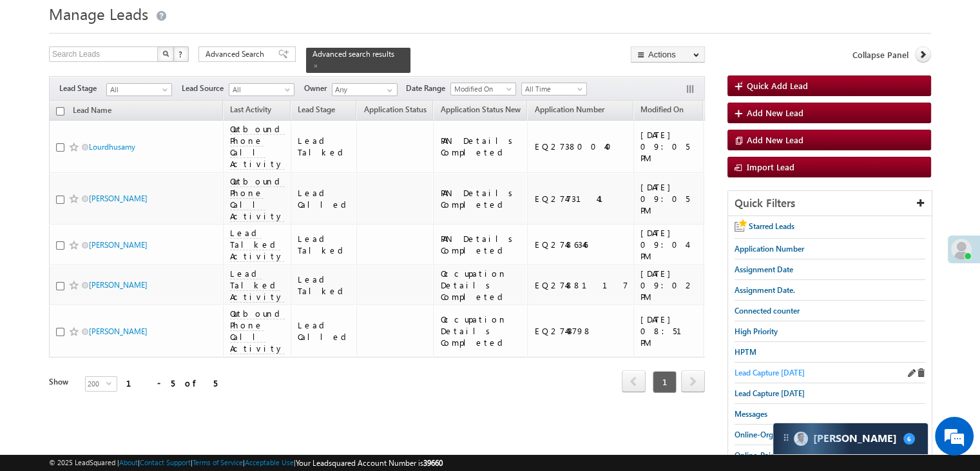 Image resolution: width=980 pixels, height=471 pixels. What do you see at coordinates (62, 382) in the screenshot?
I see `div: Show` at bounding box center [62, 382].